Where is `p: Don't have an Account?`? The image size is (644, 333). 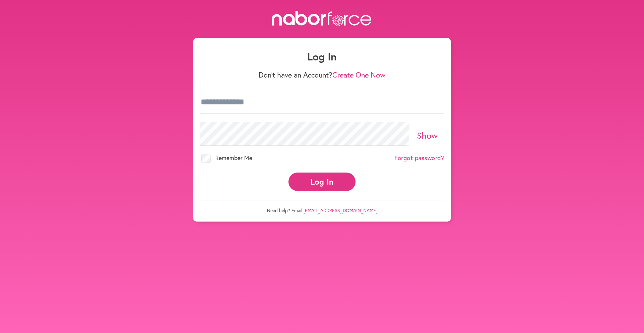
p: Don't have an Account? is located at coordinates (322, 75).